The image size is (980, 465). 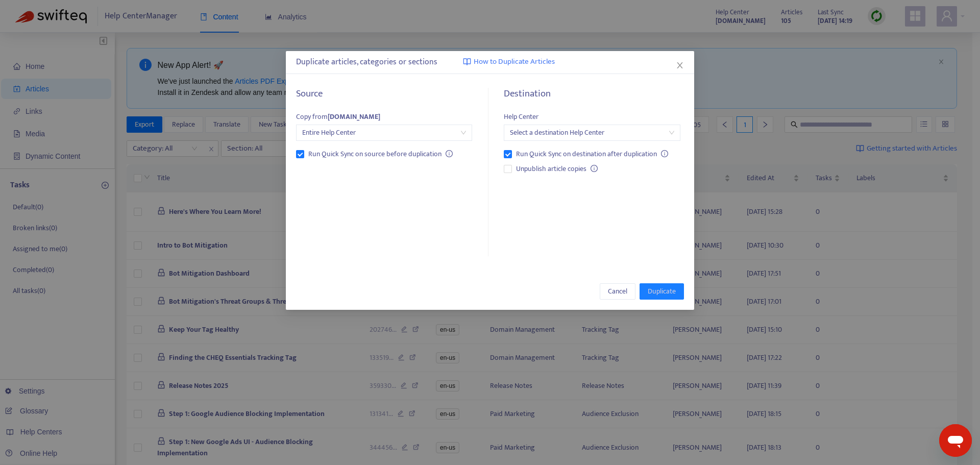 I want to click on span: Run Quick Sync on source before duplication, so click(x=374, y=154).